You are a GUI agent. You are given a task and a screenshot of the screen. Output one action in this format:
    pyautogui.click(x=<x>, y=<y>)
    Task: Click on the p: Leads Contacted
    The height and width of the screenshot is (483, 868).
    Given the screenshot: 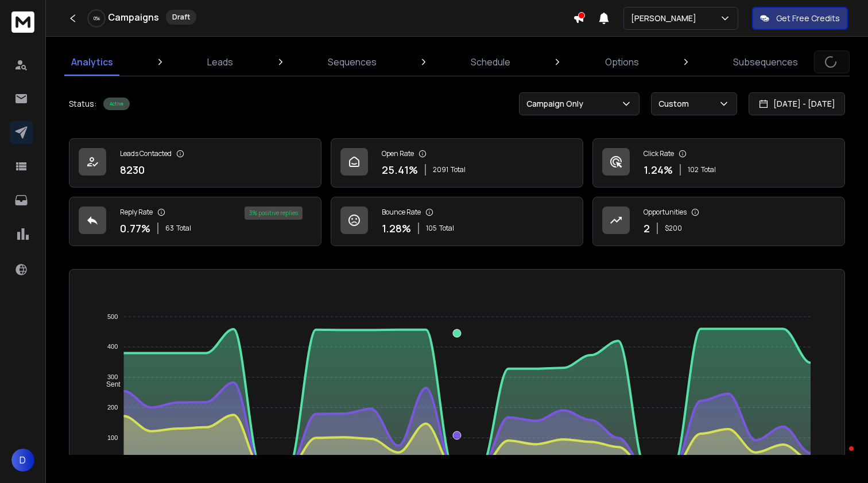 What is the action you would take?
    pyautogui.click(x=146, y=154)
    